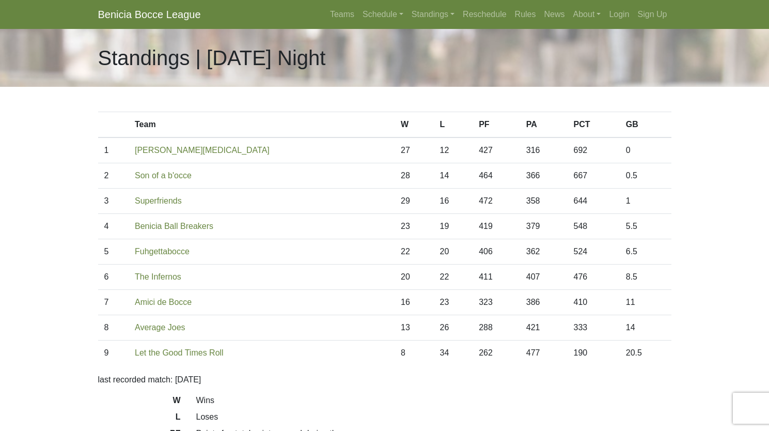 This screenshot has width=769, height=431. What do you see at coordinates (587, 14) in the screenshot?
I see `a: About` at bounding box center [587, 14].